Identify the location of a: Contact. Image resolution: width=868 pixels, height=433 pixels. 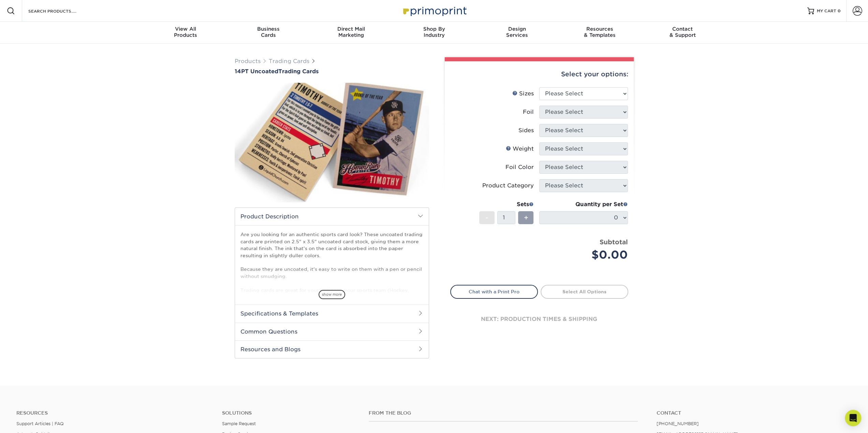
(754, 413).